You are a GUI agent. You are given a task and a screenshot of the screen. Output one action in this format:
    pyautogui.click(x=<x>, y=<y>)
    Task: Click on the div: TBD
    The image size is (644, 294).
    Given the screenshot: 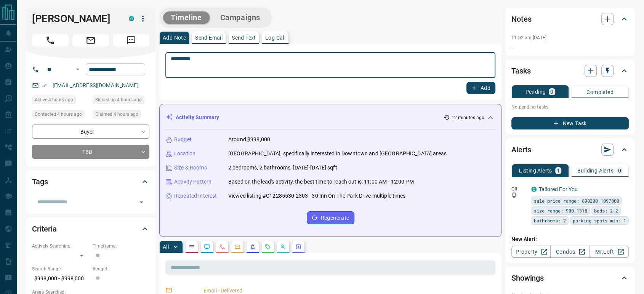 What is the action you would take?
    pyautogui.click(x=91, y=152)
    